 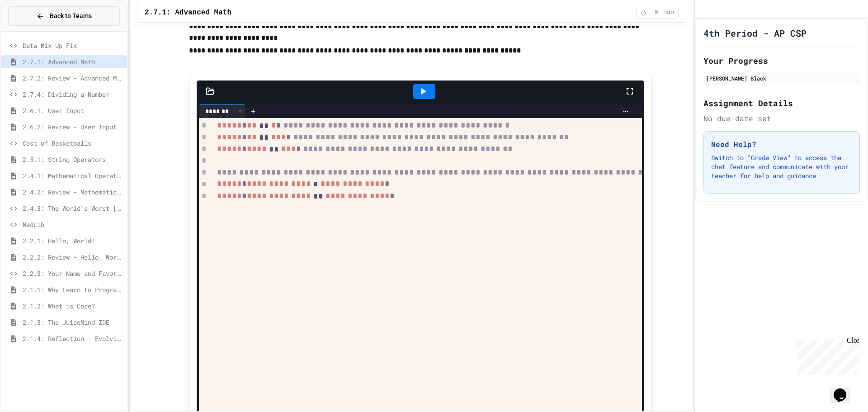 I want to click on span: 2.7.4: Dividing a Number, so click(x=73, y=94).